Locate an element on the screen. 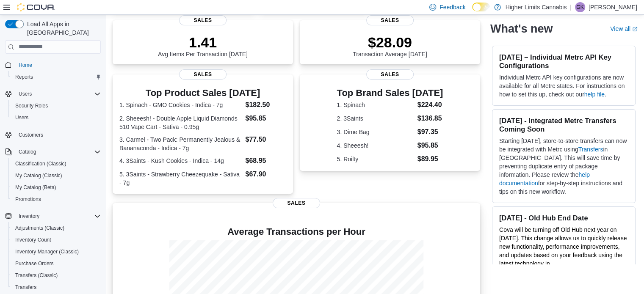 Image resolution: width=644 pixels, height=294 pixels. span: Inventory is located at coordinates (29, 217).